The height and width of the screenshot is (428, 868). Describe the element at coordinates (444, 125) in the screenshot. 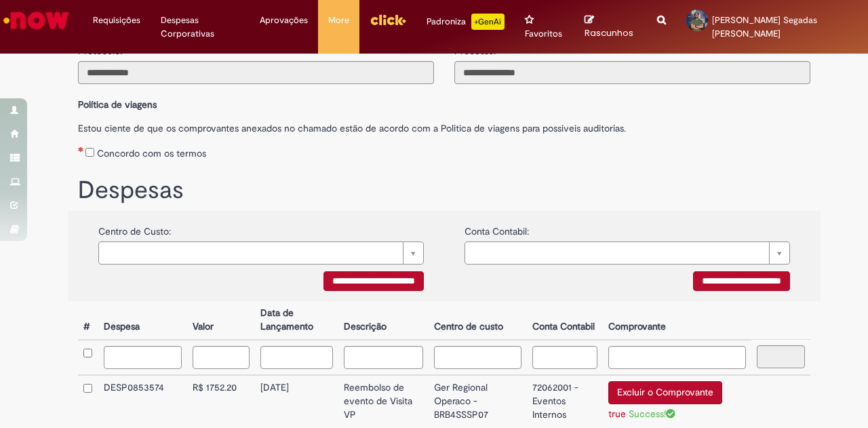

I see `label: Estou ciente de que os comprovantes anexados no chamado estão de acordo com a Politica de viagens...` at that location.